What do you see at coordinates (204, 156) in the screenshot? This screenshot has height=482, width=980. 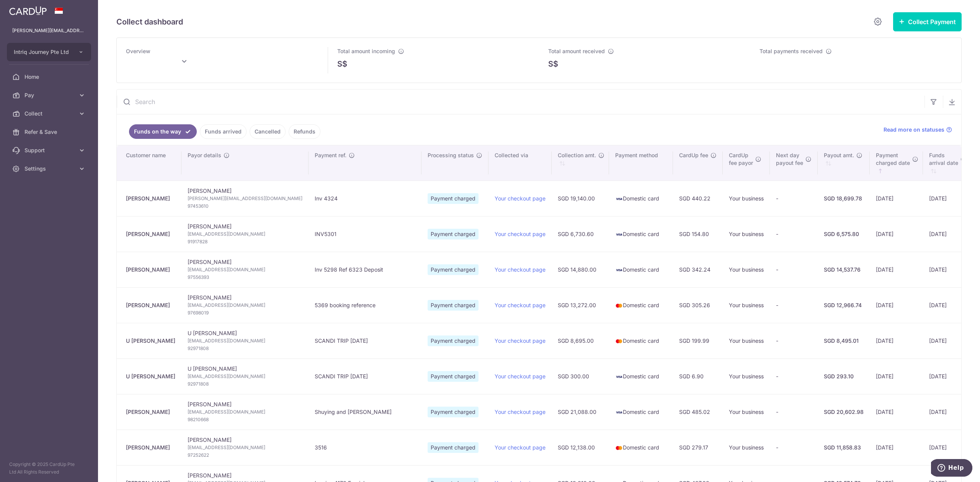 I see `span: Payor details` at bounding box center [204, 156].